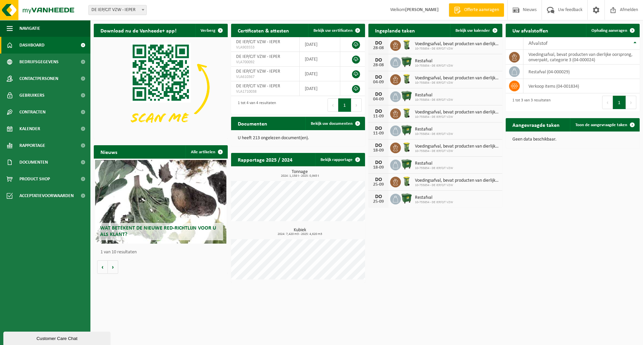  What do you see at coordinates (379, 185) in the screenshot?
I see `div: 25-09` at bounding box center [379, 185].